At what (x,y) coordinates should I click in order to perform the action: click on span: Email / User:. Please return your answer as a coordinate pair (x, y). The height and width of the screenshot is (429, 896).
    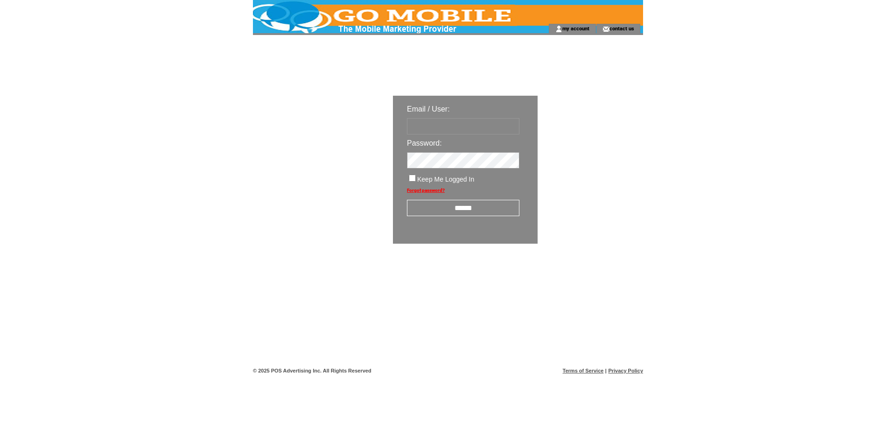
    Looking at the image, I should click on (428, 109).